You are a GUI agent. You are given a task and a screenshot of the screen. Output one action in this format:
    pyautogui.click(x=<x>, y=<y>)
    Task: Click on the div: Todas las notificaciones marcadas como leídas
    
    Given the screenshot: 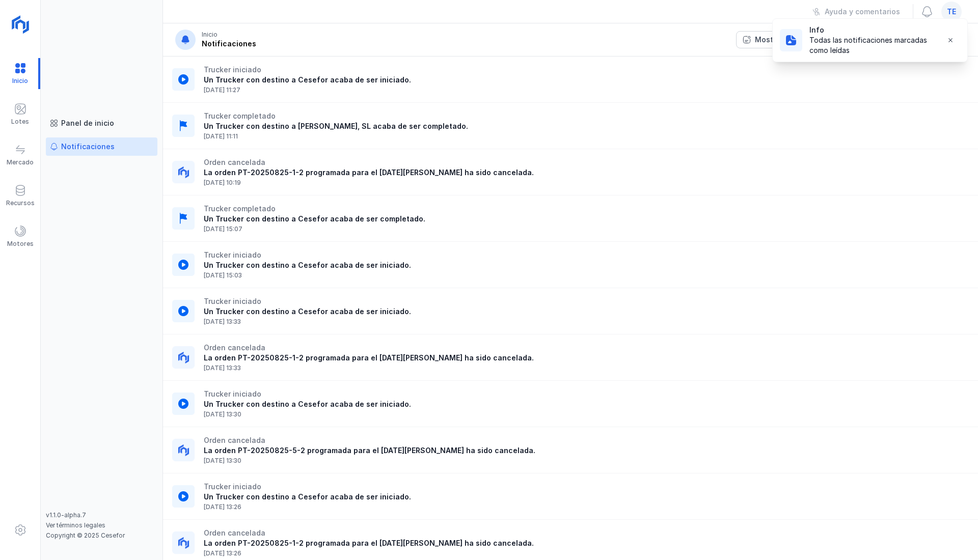 What is the action you would take?
    pyautogui.click(x=872, y=45)
    